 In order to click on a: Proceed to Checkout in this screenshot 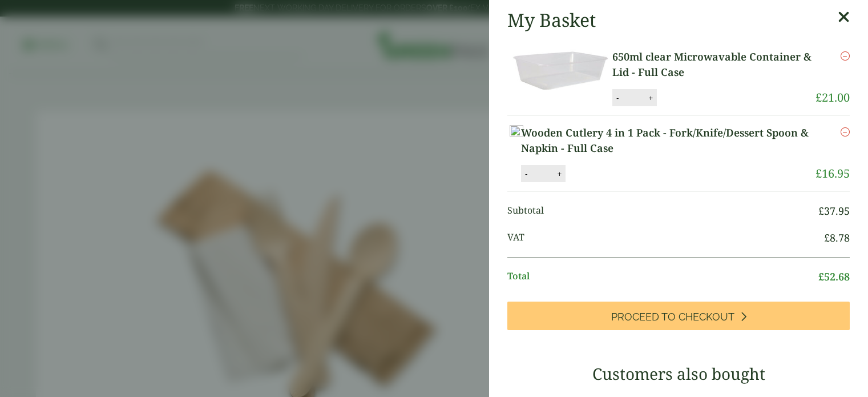, I will do `click(679, 316)`.